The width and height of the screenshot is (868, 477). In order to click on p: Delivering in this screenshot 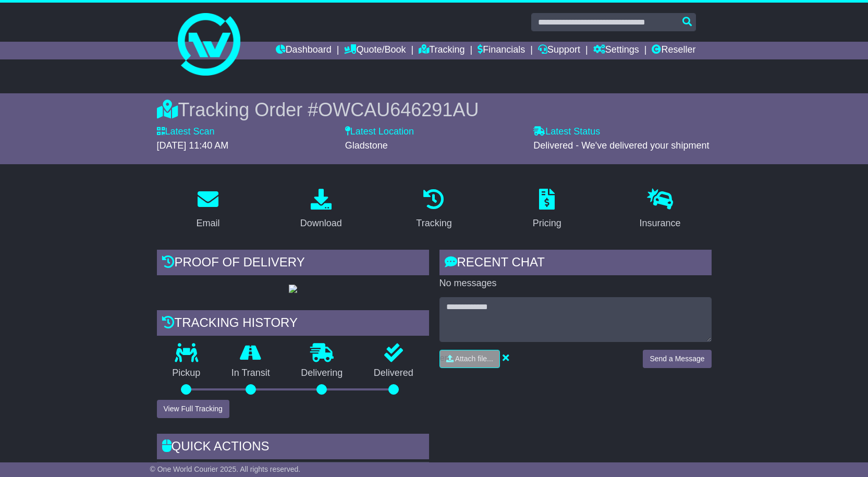, I will do `click(322, 373)`.